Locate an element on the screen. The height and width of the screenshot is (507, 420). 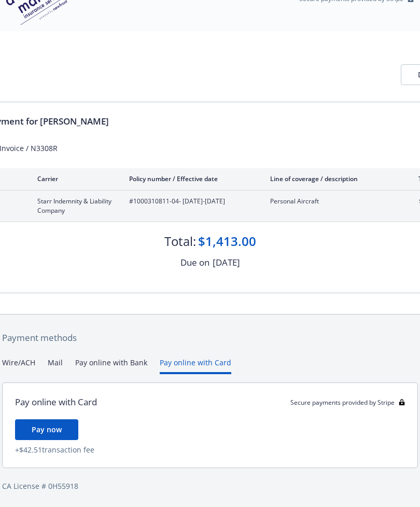
button: Mail is located at coordinates (55, 366).